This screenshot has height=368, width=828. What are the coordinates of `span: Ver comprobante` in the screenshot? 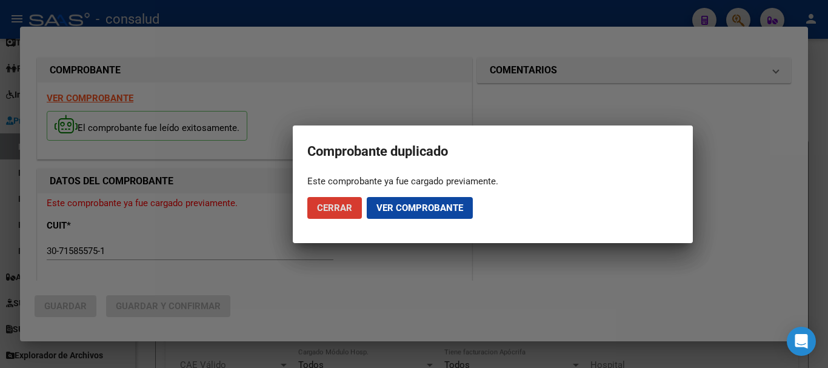 It's located at (419, 208).